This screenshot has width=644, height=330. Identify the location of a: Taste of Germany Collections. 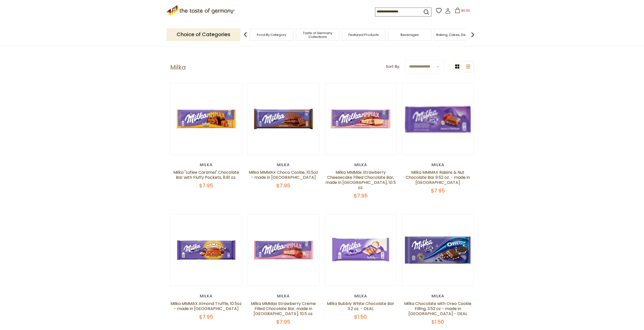
(318, 35).